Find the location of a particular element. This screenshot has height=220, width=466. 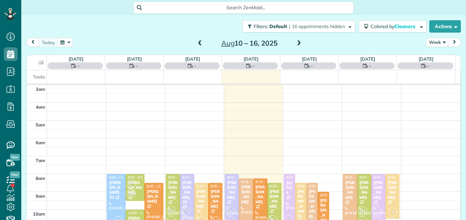

span: Tasks is located at coordinates (39, 77).